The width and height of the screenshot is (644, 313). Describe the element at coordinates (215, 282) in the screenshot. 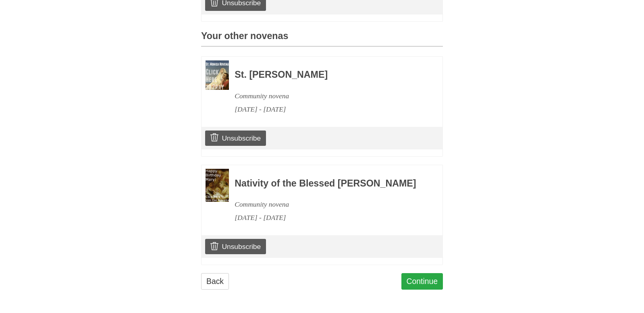

I see `a: Back` at that location.